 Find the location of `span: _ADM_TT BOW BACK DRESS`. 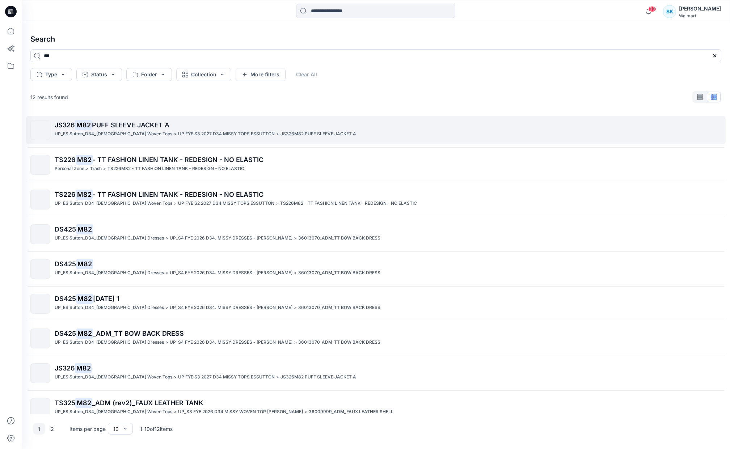

span: _ADM_TT BOW BACK DRESS is located at coordinates (138, 334).